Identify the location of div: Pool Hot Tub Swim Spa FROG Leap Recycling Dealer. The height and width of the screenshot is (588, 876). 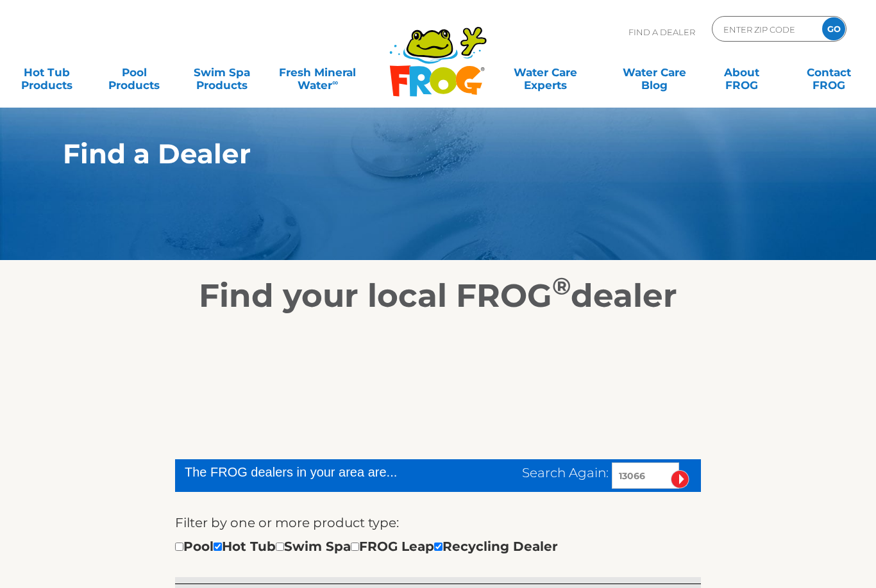
(366, 547).